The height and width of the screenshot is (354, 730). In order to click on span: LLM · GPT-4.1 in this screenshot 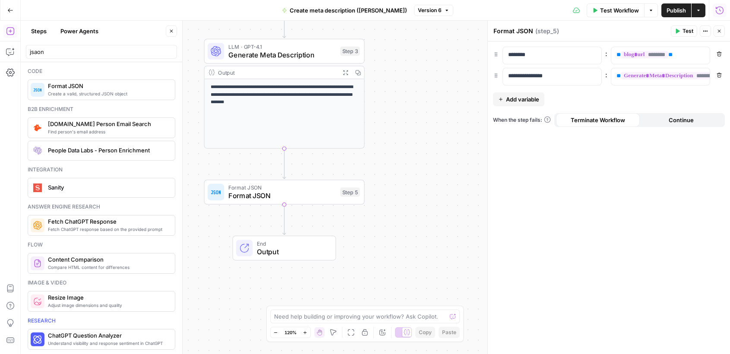, I will do `click(282, 46)`.